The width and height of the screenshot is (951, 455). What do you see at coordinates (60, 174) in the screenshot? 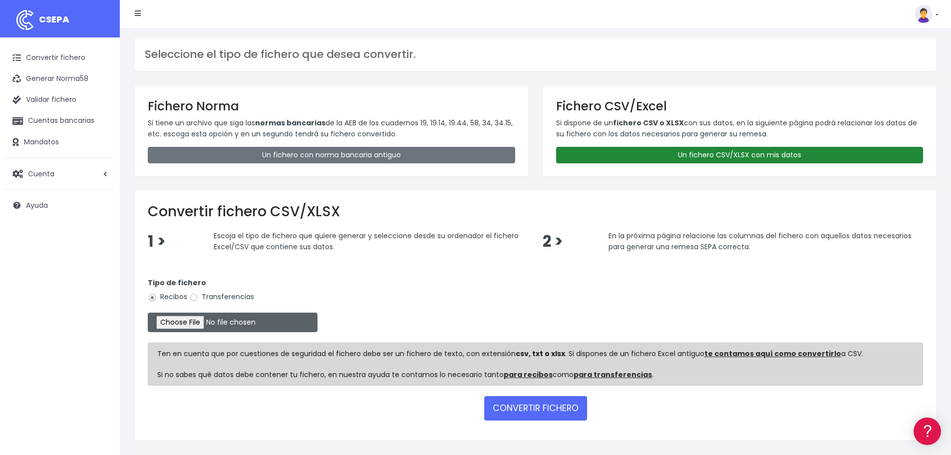
I see `a: Cuenta` at bounding box center [60, 174].